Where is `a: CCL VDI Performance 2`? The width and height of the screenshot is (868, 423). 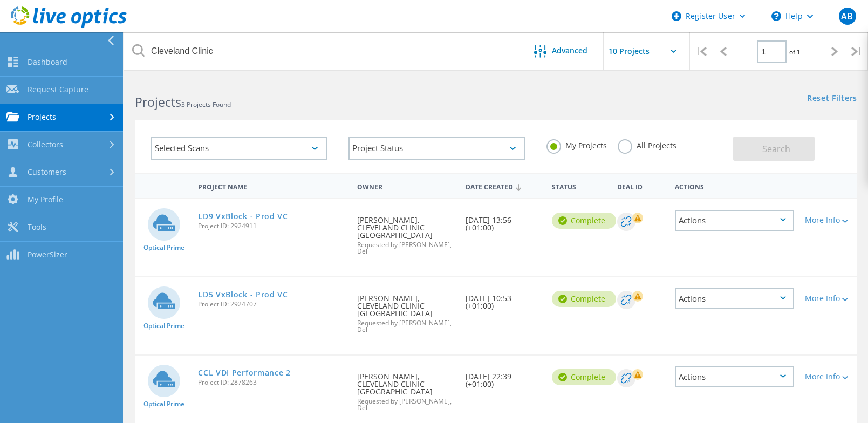 a: CCL VDI Performance 2 is located at coordinates (245, 372).